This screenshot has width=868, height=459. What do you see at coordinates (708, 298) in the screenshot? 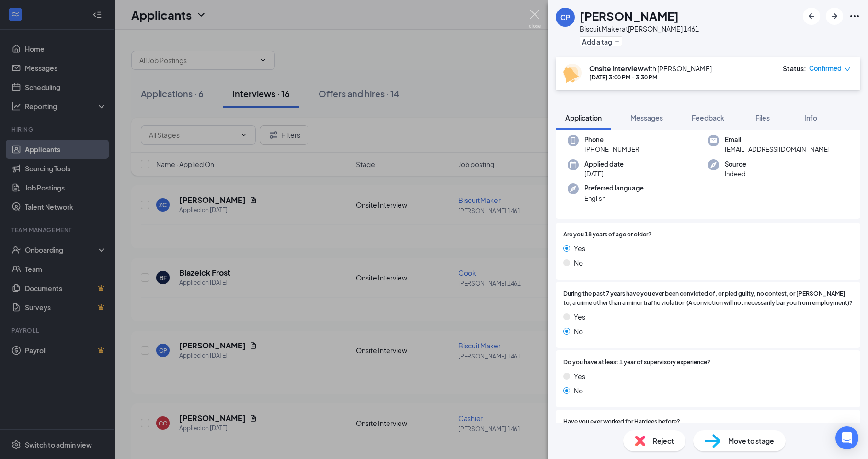
I see `span: During the past 7 years have you ever been convicted of, or pled guilty, no contest, or [PERSON_N...` at bounding box center [708, 298].